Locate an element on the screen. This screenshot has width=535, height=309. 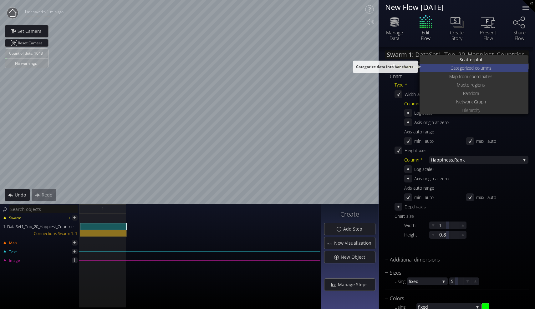
div: Connections Swarm 1: 1 is located at coordinates (40, 233).